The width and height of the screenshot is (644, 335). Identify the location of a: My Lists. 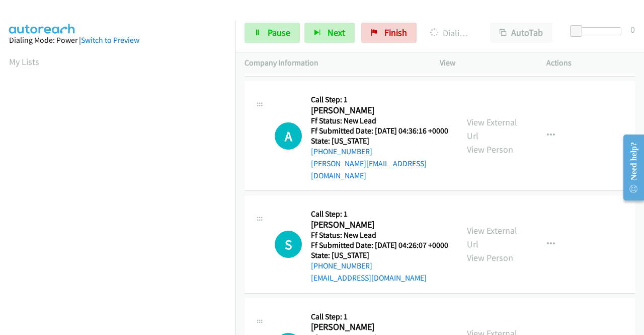
(24, 62).